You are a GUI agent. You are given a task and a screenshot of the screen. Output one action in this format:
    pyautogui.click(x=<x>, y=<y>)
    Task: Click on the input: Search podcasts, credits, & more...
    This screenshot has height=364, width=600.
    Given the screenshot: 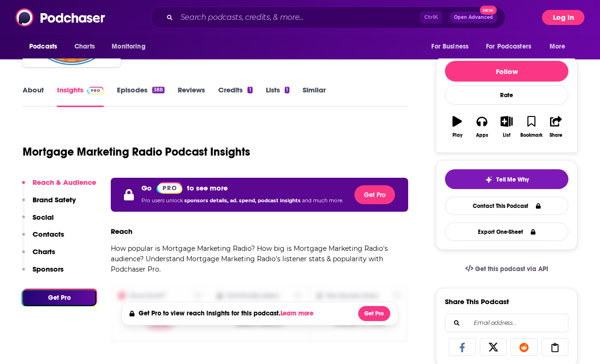 What is the action you would take?
    pyautogui.click(x=299, y=18)
    